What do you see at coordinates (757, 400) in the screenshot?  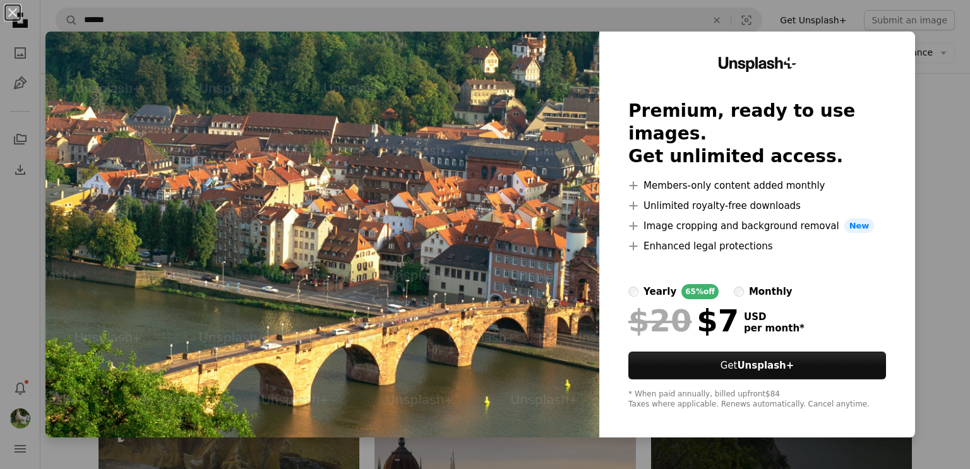 I see `div: * When paid annually, billed upfront $84 Taxes where applicable. Renews automatically. Cancel any...` at bounding box center [757, 400].